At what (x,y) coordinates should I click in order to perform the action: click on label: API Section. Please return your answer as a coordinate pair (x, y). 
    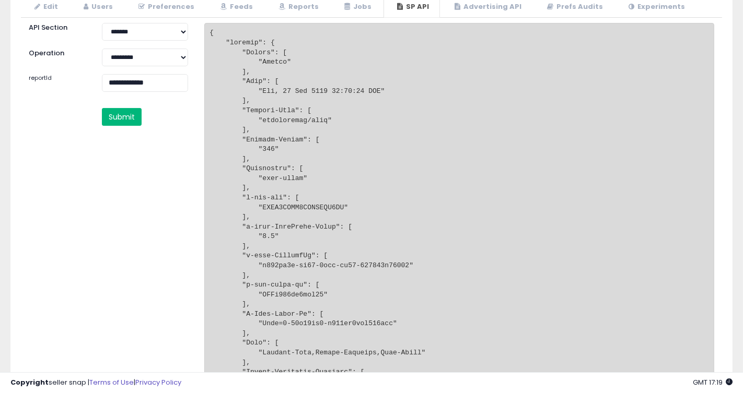
    Looking at the image, I should click on (57, 28).